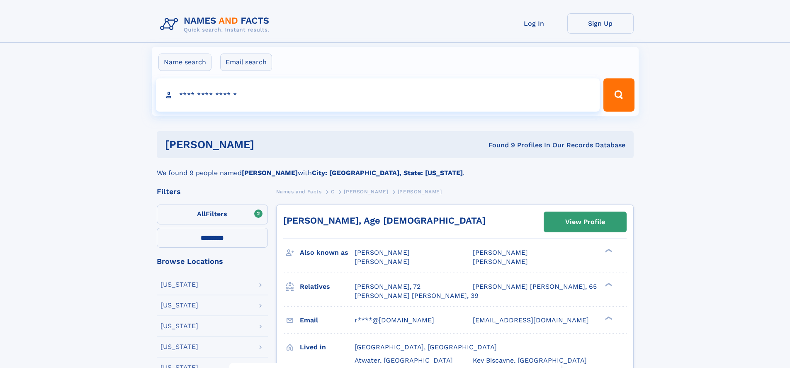 This screenshot has height=368, width=790. Describe the element at coordinates (585, 222) in the screenshot. I see `a: View Profile` at that location.